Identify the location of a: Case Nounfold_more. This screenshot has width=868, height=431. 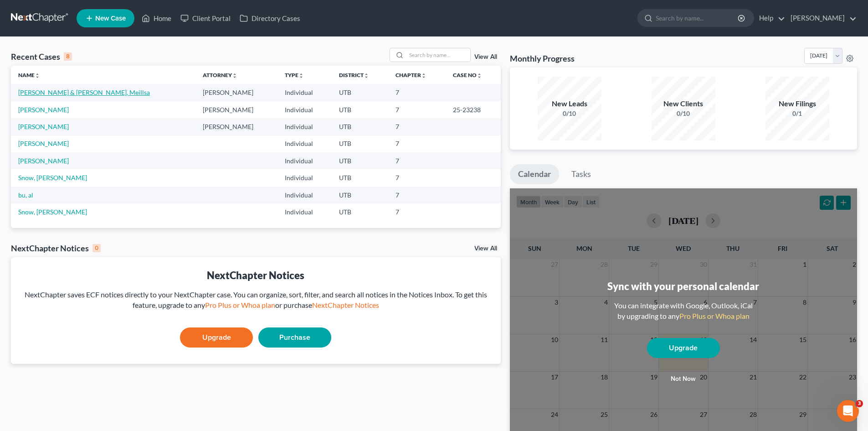
(467, 75).